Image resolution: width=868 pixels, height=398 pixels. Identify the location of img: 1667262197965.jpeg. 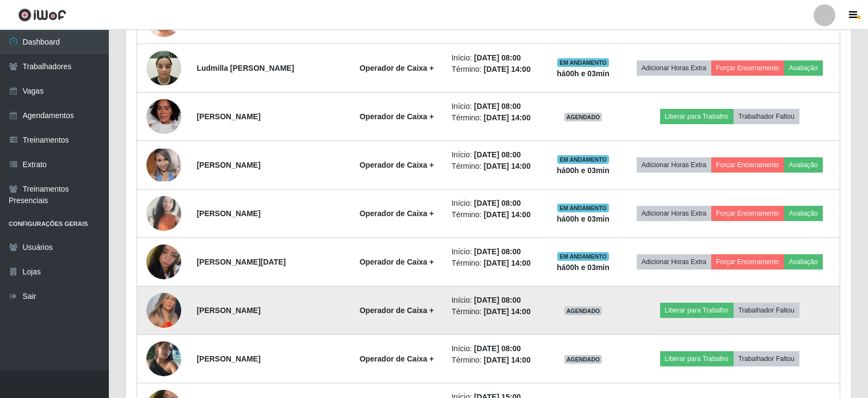
(164, 165).